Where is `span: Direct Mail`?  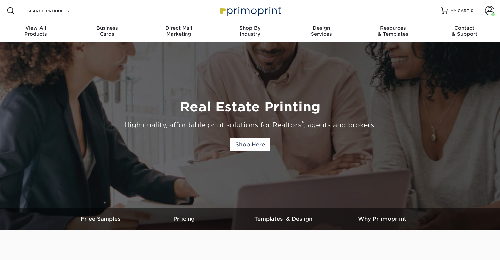 span: Direct Mail is located at coordinates (179, 28).